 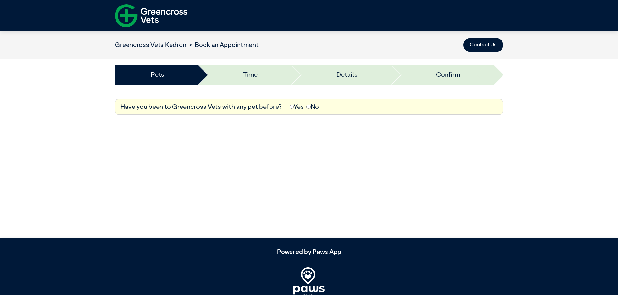 What do you see at coordinates (150, 45) in the screenshot?
I see `a: Greencross Vets Kedron` at bounding box center [150, 45].